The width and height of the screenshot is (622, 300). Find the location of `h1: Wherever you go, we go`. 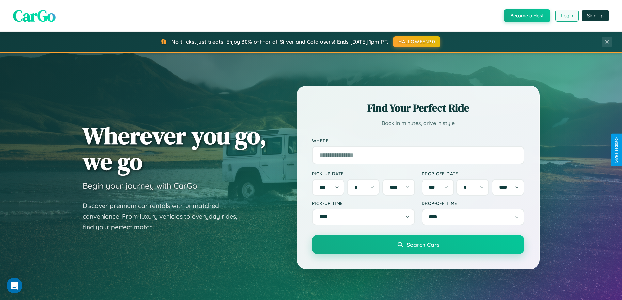

h1: Wherever you go, we go is located at coordinates (175, 149).